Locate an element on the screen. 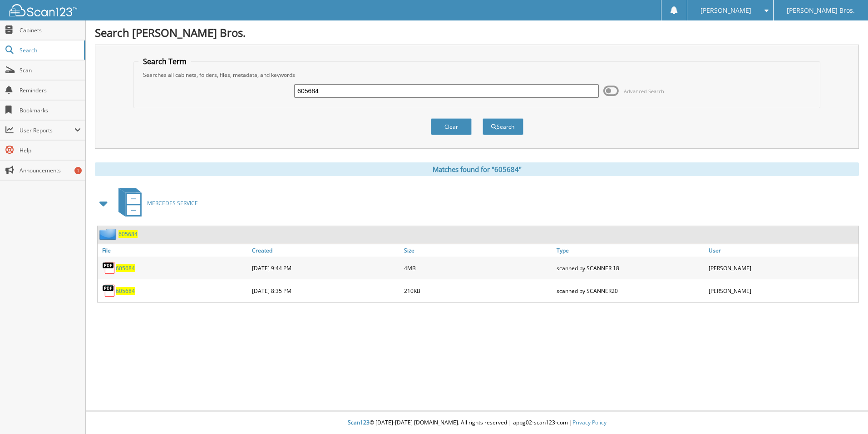  span: Reminders is located at coordinates (50, 90).